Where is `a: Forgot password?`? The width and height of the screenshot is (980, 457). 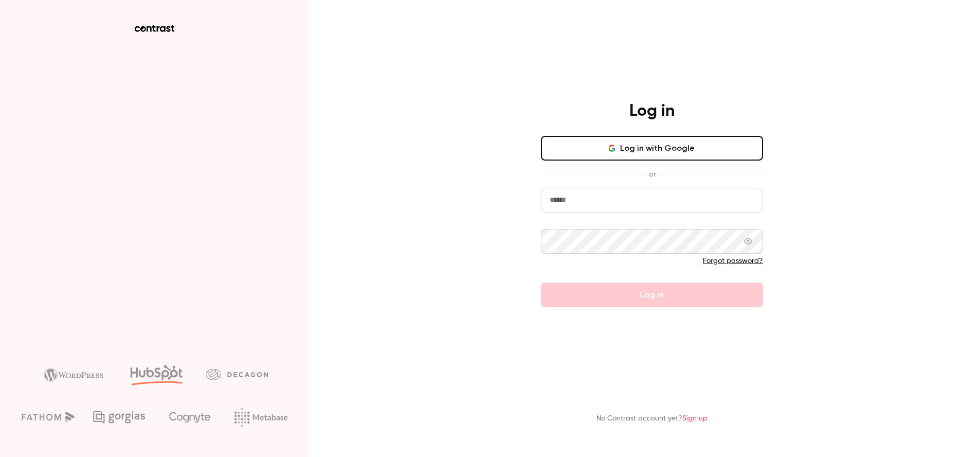 a: Forgot password? is located at coordinates (733, 261).